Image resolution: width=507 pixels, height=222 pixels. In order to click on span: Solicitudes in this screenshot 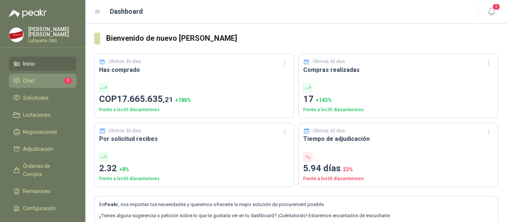, I will do `click(36, 98)`.